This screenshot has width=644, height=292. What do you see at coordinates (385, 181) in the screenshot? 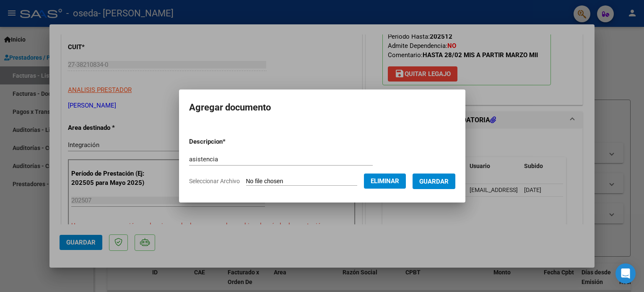
I see `button: Eliminar` at bounding box center [385, 181].